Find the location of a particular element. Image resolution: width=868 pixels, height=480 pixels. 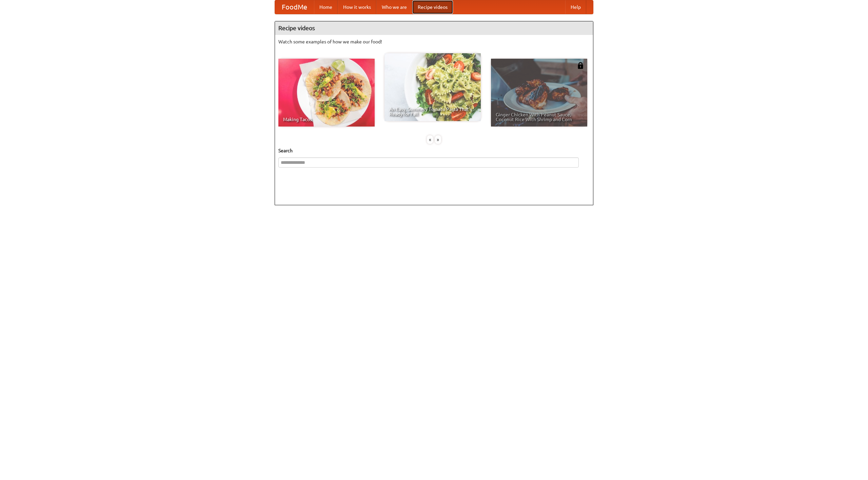

p: Watch some examples of how we make our food! is located at coordinates (434, 41).